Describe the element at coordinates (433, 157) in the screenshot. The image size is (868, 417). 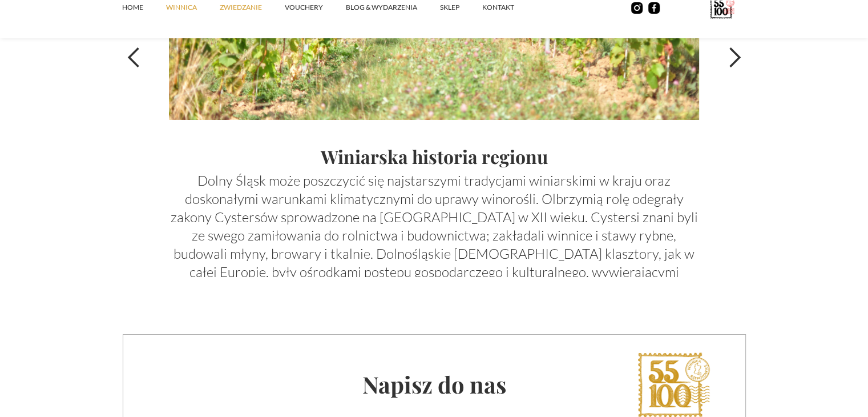
I see `h1: Winiarska historia regionu` at that location.